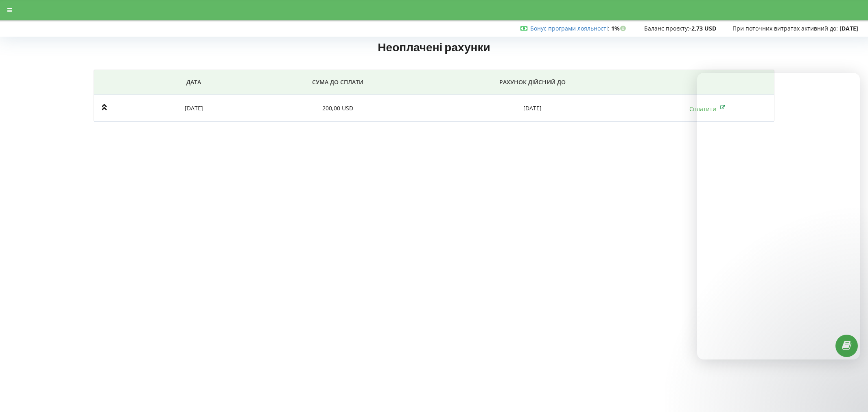  What do you see at coordinates (337, 108) in the screenshot?
I see `td: 200,00 USD` at bounding box center [337, 108].